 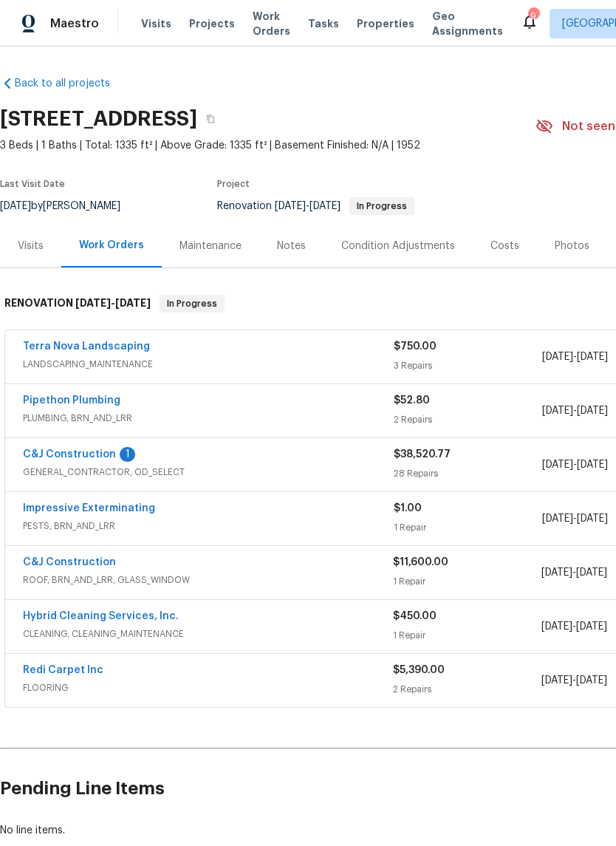 I want to click on span: $750.00, so click(x=416, y=347).